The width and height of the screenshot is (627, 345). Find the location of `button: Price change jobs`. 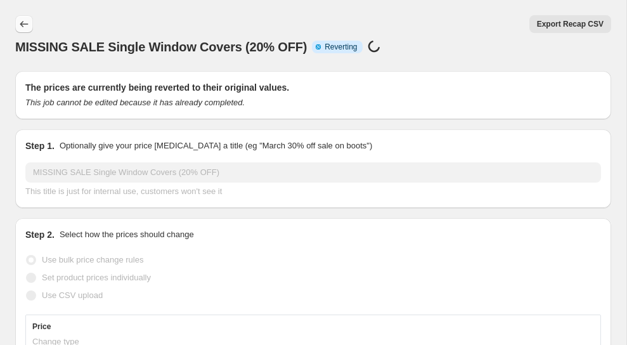

button: Price change jobs is located at coordinates (24, 24).